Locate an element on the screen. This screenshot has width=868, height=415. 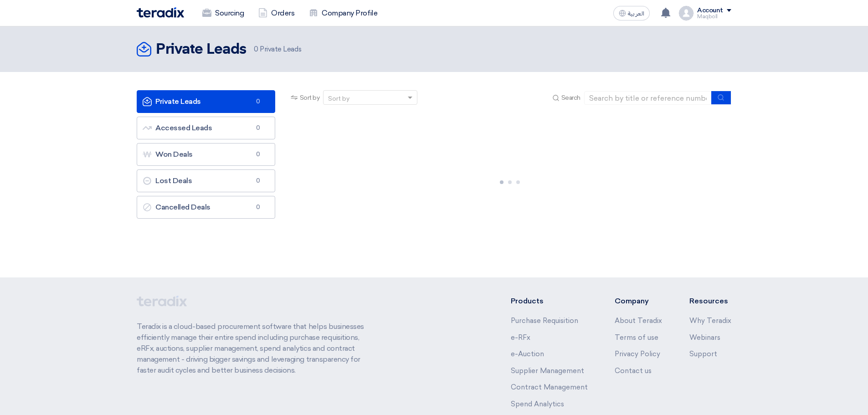
a: Contract Management is located at coordinates (549, 387).